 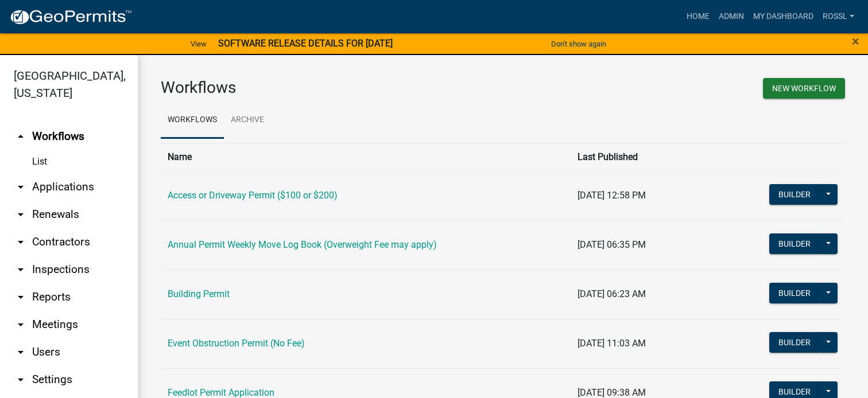 What do you see at coordinates (804, 88) in the screenshot?
I see `button: New Workflow` at bounding box center [804, 88].